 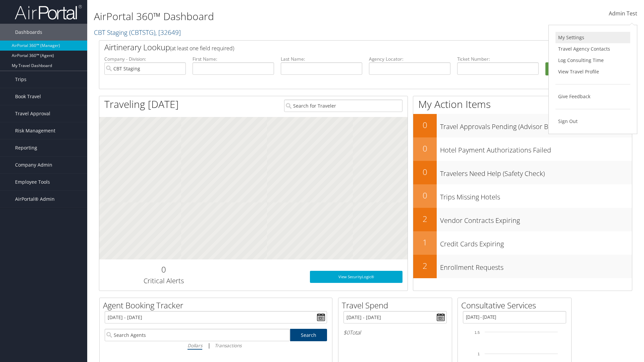 What do you see at coordinates (197, 335) in the screenshot?
I see `input: Search Agents` at bounding box center [197, 335].